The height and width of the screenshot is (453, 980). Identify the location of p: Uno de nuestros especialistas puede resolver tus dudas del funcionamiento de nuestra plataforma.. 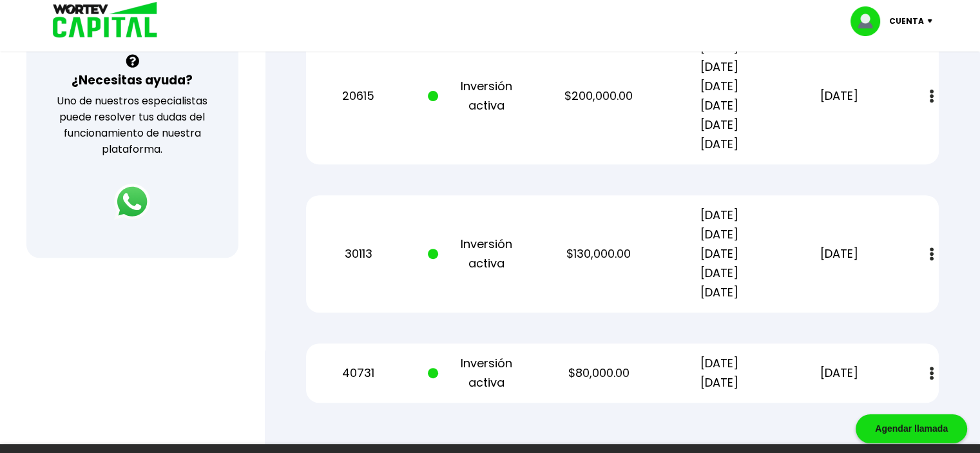
(132, 125).